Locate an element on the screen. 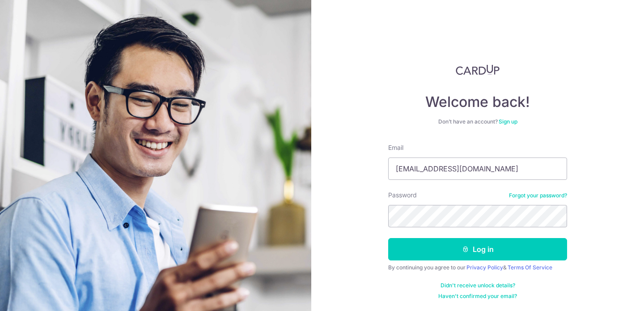 This screenshot has height=311, width=644. img: CardUp Logo is located at coordinates (477, 69).